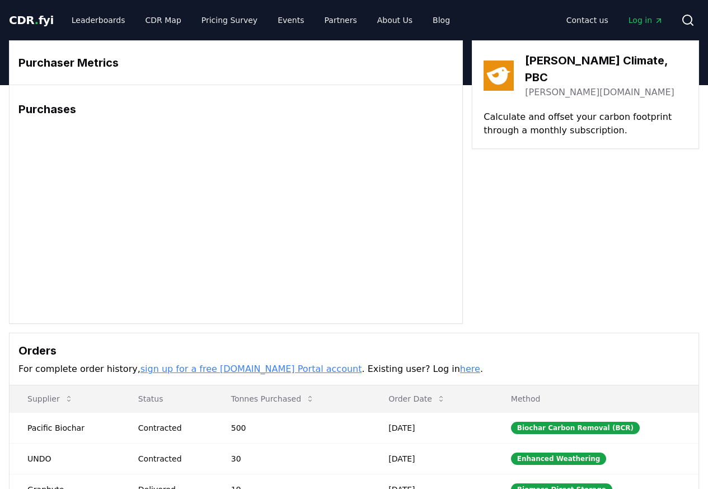 The width and height of the screenshot is (708, 489). What do you see at coordinates (586, 124) in the screenshot?
I see `p: Calculate and offset your carbon footprint through a monthly subscription.` at bounding box center [586, 124].